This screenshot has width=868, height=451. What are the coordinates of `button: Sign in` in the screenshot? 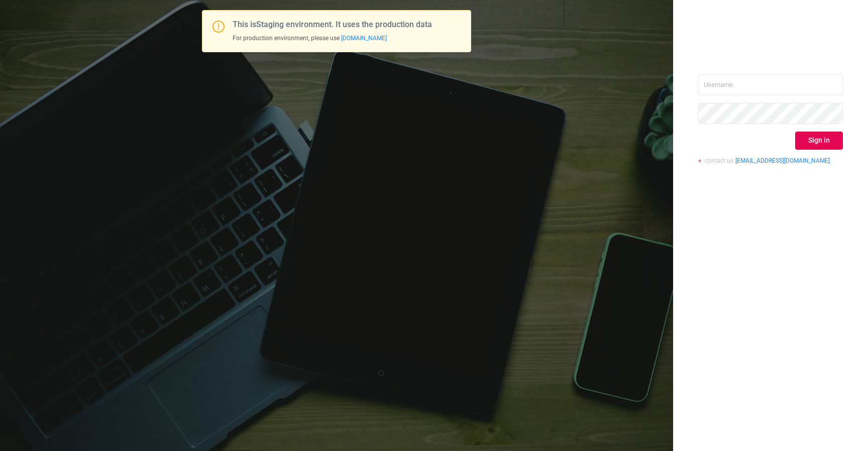 It's located at (819, 140).